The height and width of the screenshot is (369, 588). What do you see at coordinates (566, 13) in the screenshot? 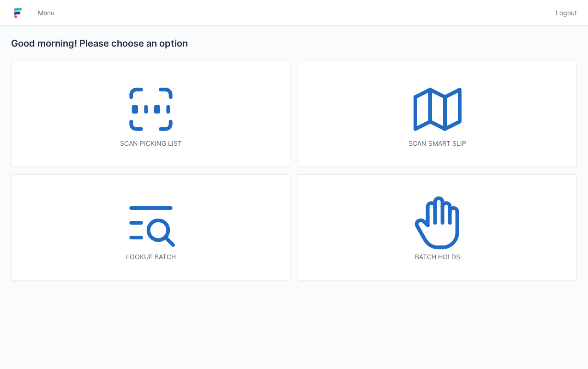
I see `span: Logout` at bounding box center [566, 13].